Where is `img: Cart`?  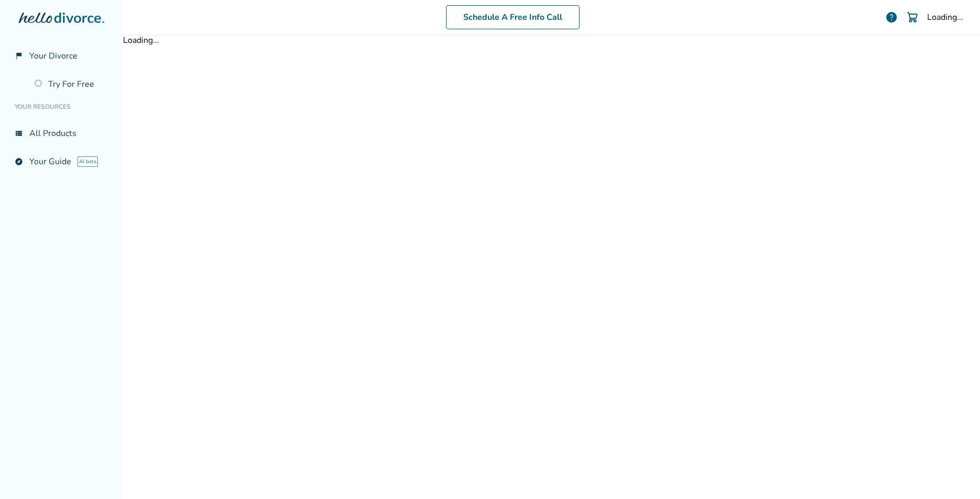
img: Cart is located at coordinates (913, 17).